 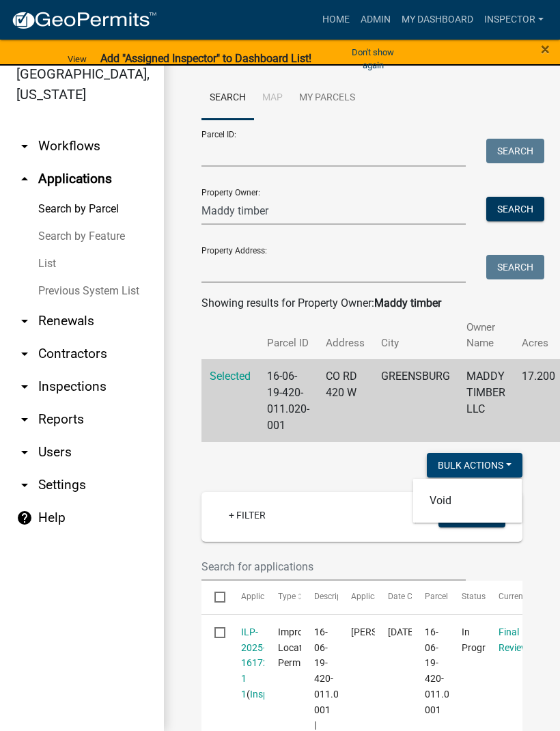 I want to click on span: 07/28/2025, so click(x=402, y=632).